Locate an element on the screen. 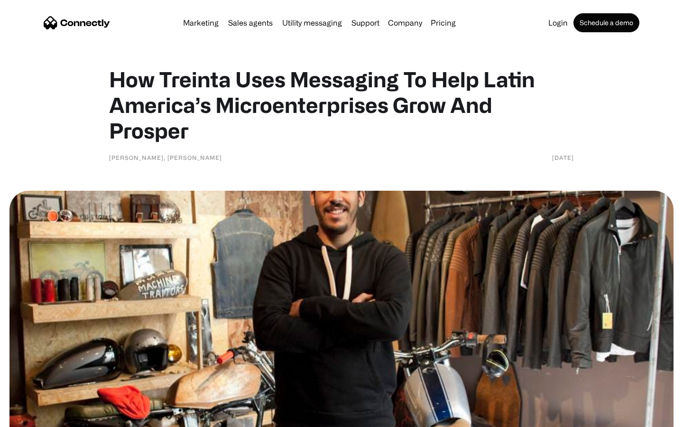 This screenshot has height=427, width=683. a: Pricing is located at coordinates (443, 23).